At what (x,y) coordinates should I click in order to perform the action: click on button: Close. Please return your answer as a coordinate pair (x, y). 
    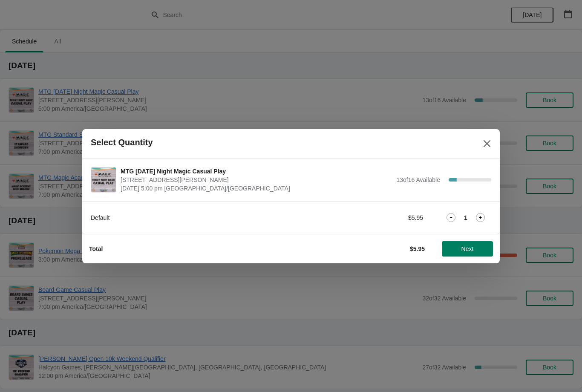
    Looking at the image, I should click on (487, 144).